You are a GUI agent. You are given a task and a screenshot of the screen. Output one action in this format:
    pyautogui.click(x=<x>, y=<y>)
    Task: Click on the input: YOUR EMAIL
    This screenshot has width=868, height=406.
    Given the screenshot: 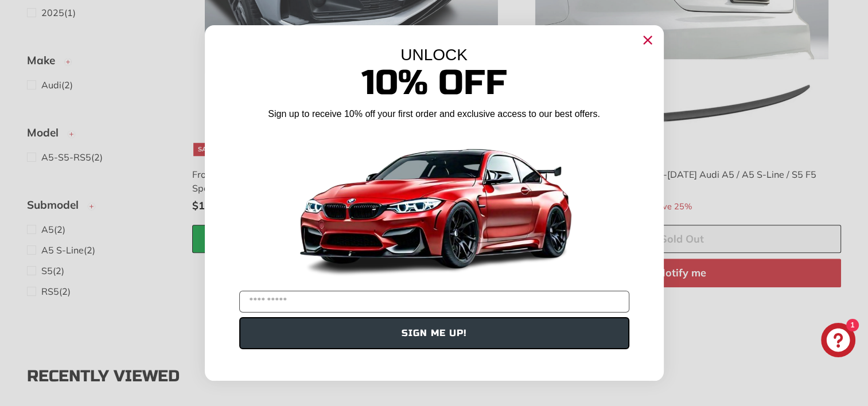 What is the action you would take?
    pyautogui.click(x=434, y=302)
    